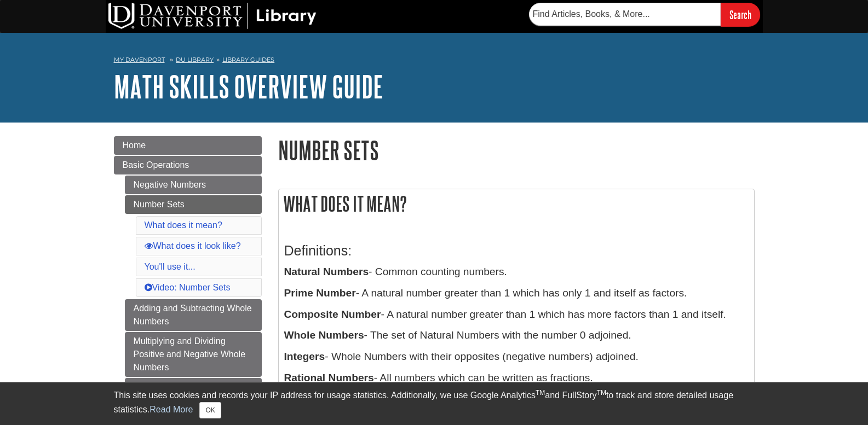 Image resolution: width=868 pixels, height=425 pixels. What do you see at coordinates (134, 145) in the screenshot?
I see `span: Home` at bounding box center [134, 145].